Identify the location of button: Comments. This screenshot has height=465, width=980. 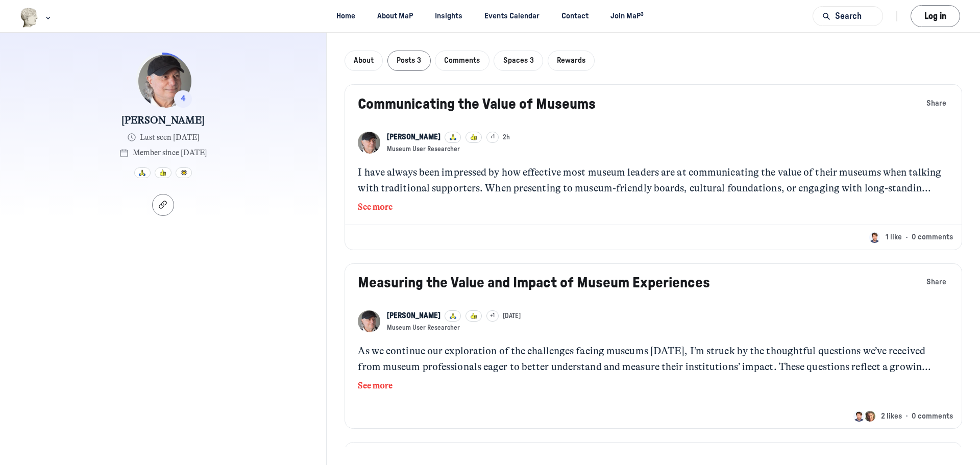
(462, 61).